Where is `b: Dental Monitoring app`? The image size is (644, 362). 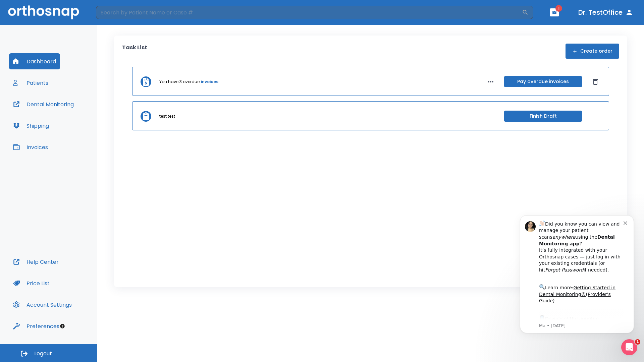 b: Dental Monitoring app is located at coordinates (67, 33).